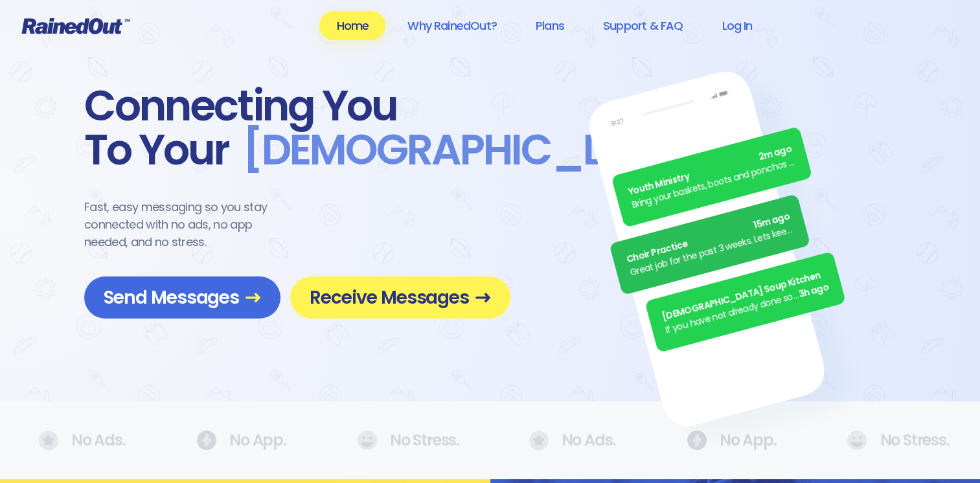  Describe the element at coordinates (401, 298) in the screenshot. I see `span: Receive Messages` at that location.